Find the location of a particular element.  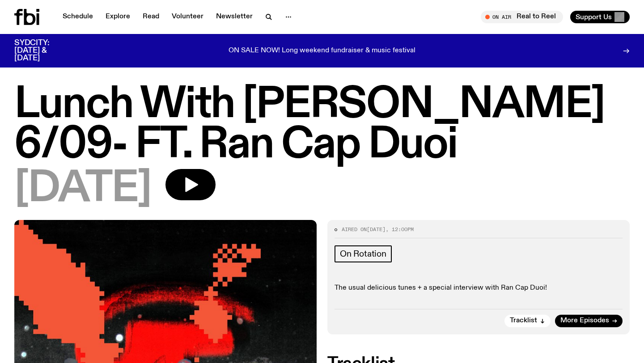

a: Volunteer is located at coordinates (187, 17).